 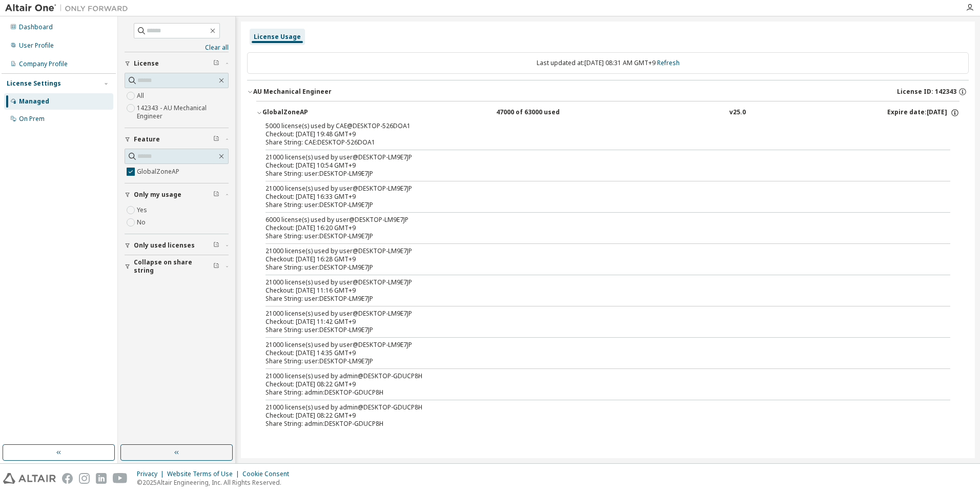 I want to click on img: altair_logo.svg, so click(x=29, y=478).